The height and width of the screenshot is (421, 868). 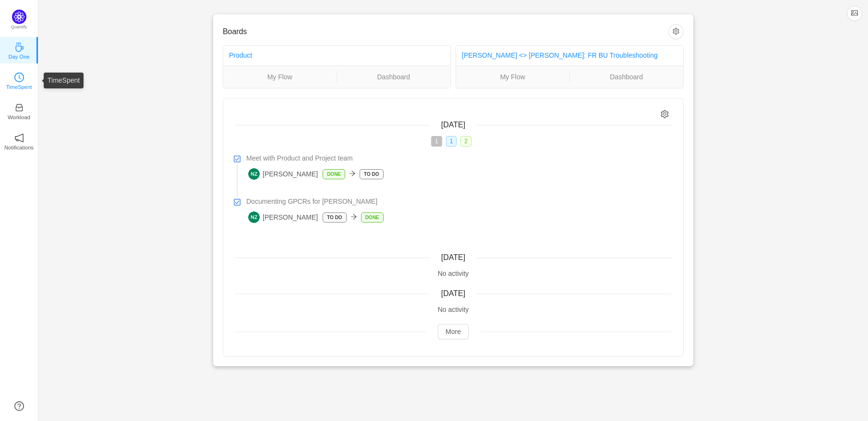 What do you see at coordinates (664, 114) in the screenshot?
I see `i: icon: setting` at bounding box center [664, 114].